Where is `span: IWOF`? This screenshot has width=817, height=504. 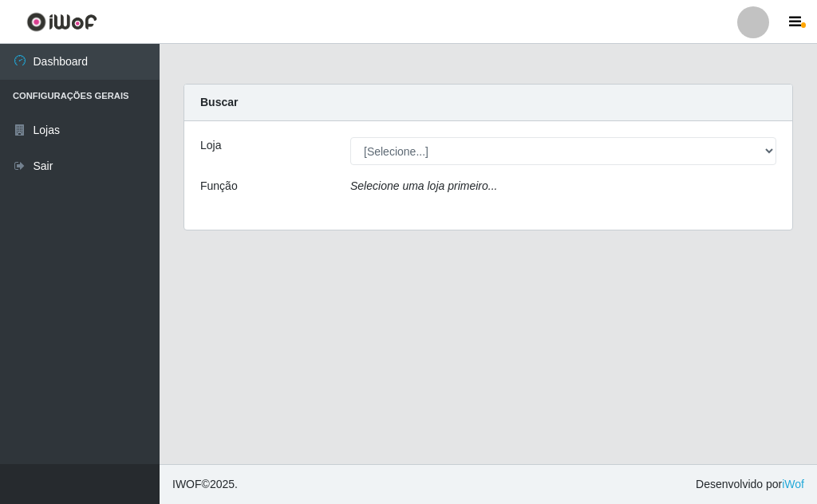
span: IWOF is located at coordinates (187, 485).